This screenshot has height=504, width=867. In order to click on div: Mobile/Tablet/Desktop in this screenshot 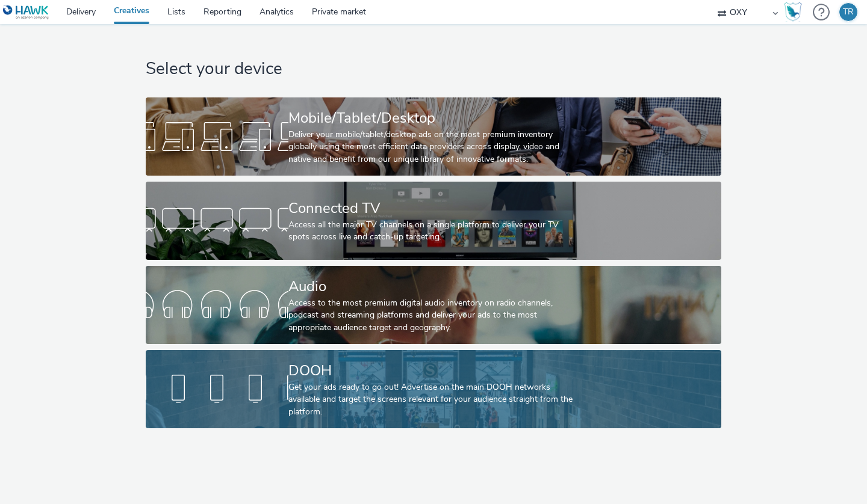, I will do `click(431, 118)`.